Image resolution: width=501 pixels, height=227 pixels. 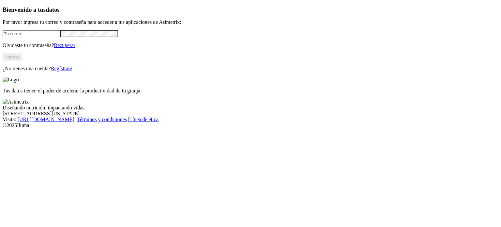 I want to click on p: Olvidaste tu contraseña?, so click(x=251, y=45).